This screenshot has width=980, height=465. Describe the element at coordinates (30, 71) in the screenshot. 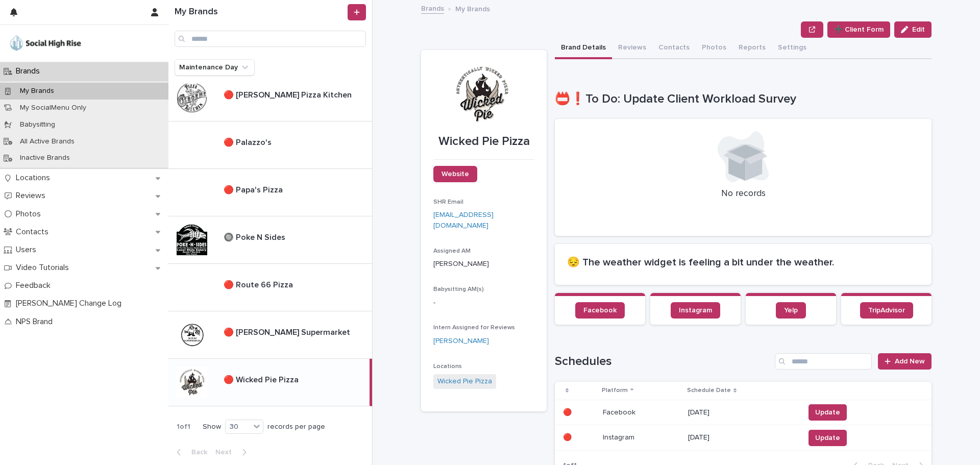

I see `p: Brands` at that location.